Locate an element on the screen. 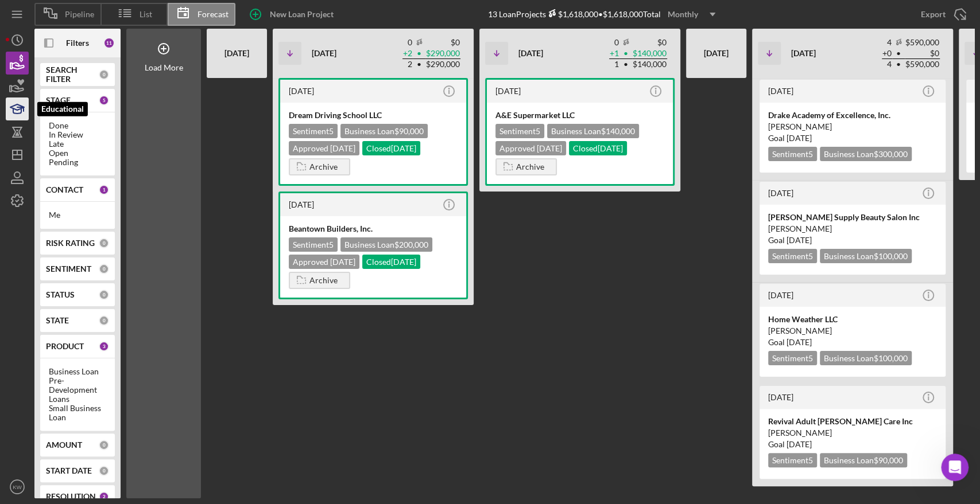 Image resolution: width=980 pixels, height=504 pixels. div: Close is located at coordinates (212, 15).